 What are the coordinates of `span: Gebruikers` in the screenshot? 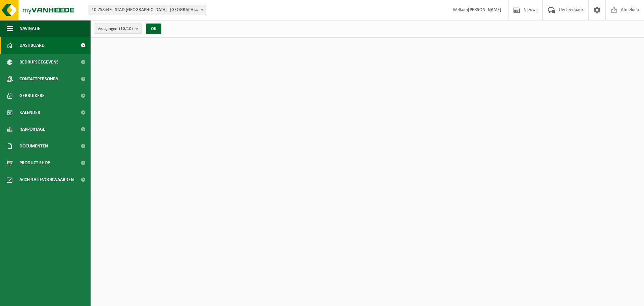 It's located at (32, 96).